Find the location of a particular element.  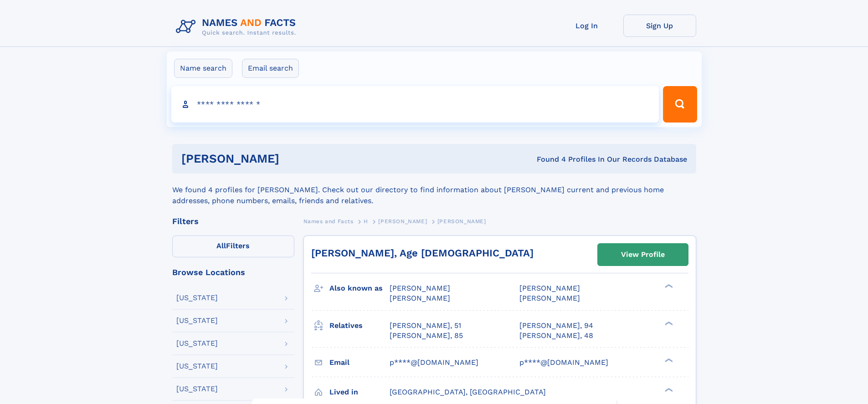

div: Browse Locations is located at coordinates (233, 272).